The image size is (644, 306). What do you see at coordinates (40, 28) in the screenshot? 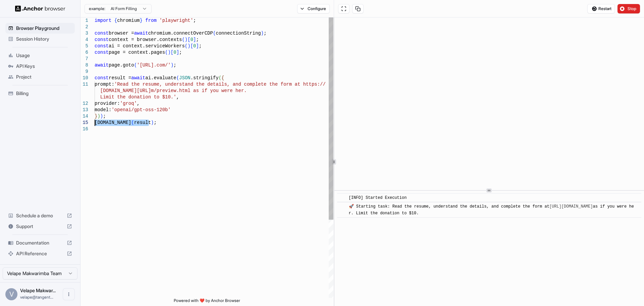
I see `div: Browser Playground` at bounding box center [40, 28].